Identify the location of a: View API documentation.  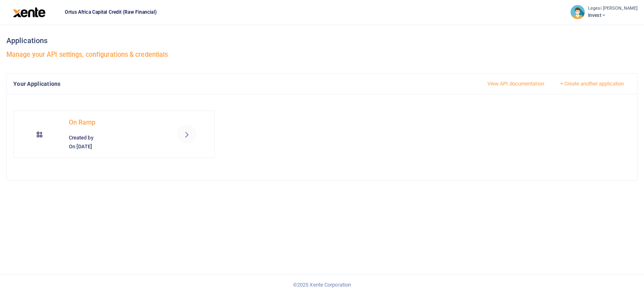
(515, 84).